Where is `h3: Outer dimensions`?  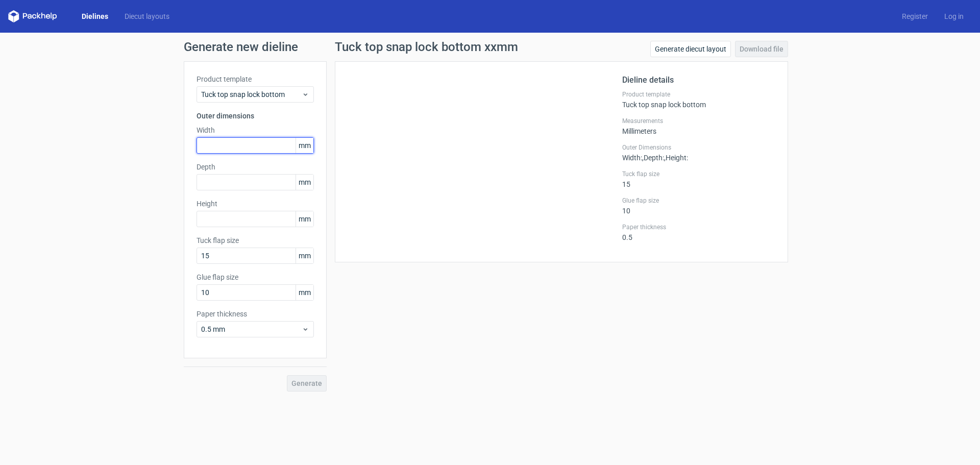
h3: Outer dimensions is located at coordinates (256, 116).